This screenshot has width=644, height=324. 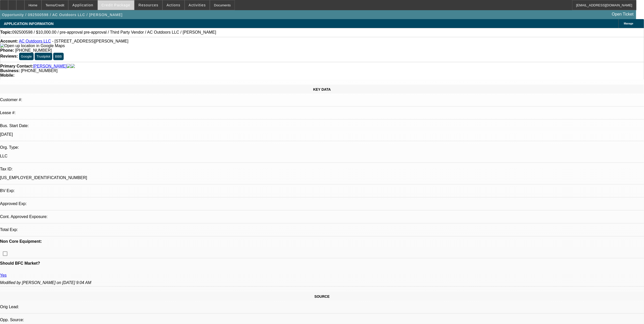 I want to click on span: Manage, so click(x=629, y=23).